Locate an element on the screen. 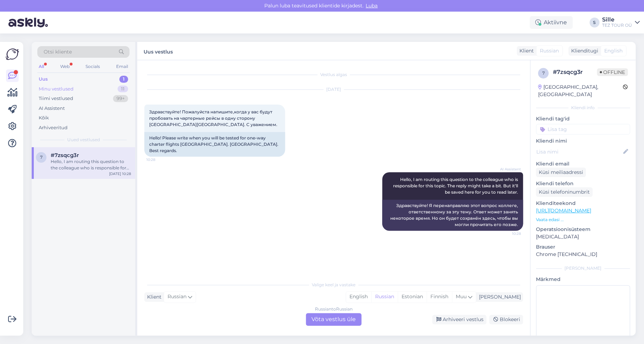 The image size is (644, 344). div: Blokeeri is located at coordinates (506, 320).